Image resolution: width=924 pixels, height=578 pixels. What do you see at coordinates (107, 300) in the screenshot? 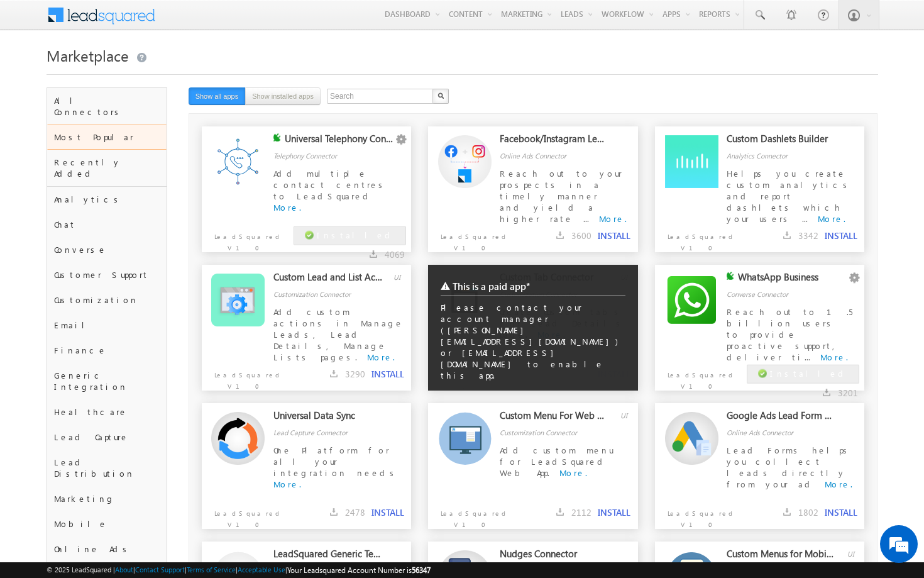
I see `div: Customization` at bounding box center [107, 300].